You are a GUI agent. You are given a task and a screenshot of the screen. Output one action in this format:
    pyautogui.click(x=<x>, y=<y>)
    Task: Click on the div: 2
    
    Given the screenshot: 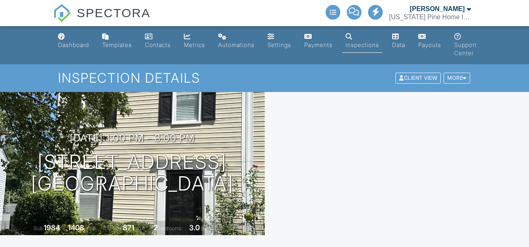 What is the action you would take?
    pyautogui.click(x=156, y=227)
    